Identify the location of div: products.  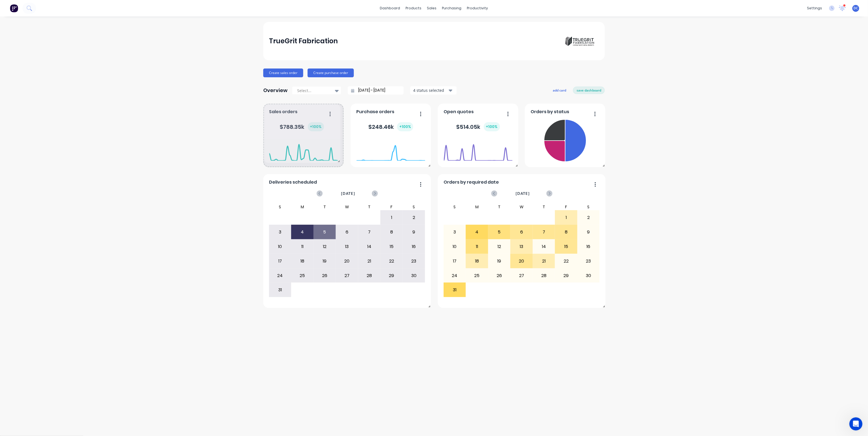
(414, 8).